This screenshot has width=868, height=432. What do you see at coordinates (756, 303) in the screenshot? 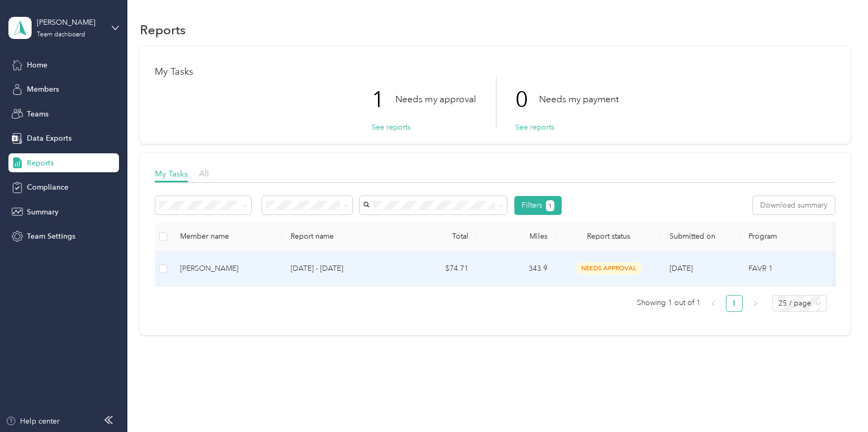
I see `li: Next Page` at bounding box center [756, 303].